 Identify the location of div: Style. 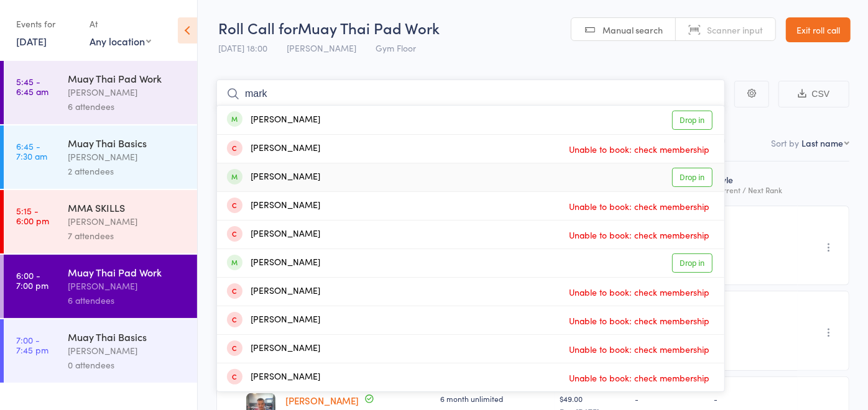
(753, 183).